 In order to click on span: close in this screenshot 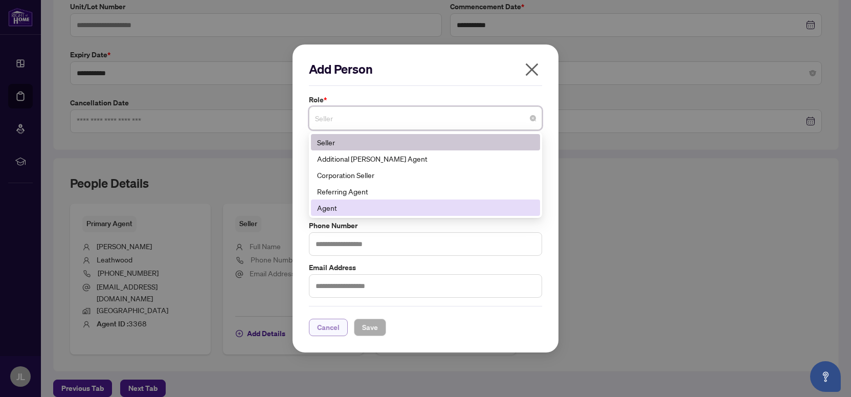, I will do `click(532, 70)`.